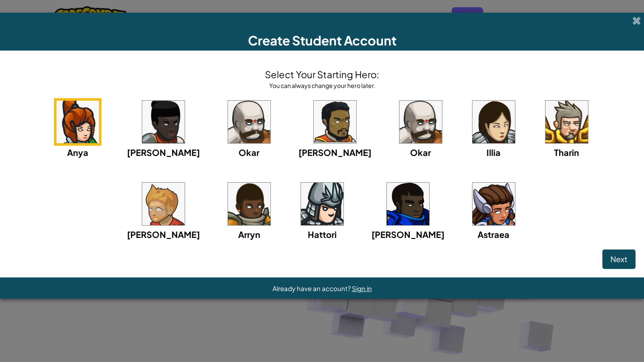 The height and width of the screenshot is (362, 644). What do you see at coordinates (493, 234) in the screenshot?
I see `span: Astraea` at bounding box center [493, 234].